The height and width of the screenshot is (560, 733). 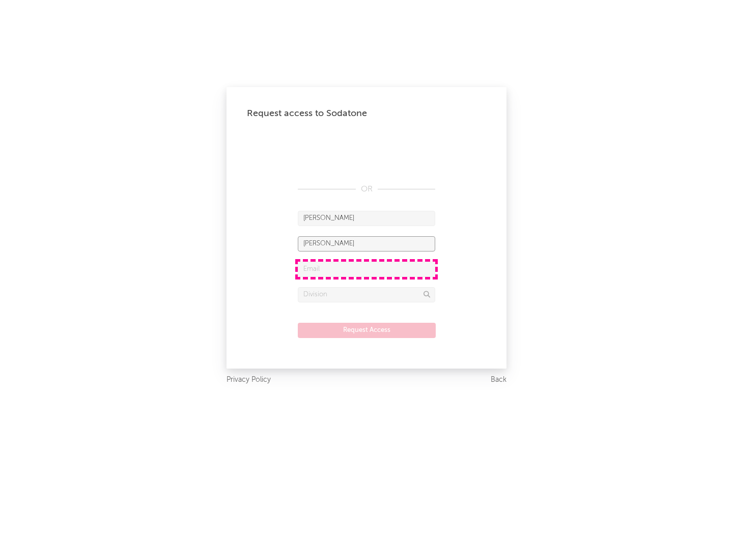 What do you see at coordinates (366, 269) in the screenshot?
I see `input: Email` at bounding box center [366, 269].